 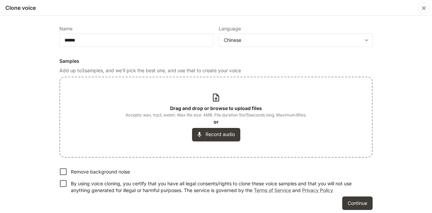 What do you see at coordinates (219, 187) in the screenshot?
I see `p: By using voice cloning, you certify that you have all legal consents/rights to clone these voice ...` at bounding box center [219, 187].